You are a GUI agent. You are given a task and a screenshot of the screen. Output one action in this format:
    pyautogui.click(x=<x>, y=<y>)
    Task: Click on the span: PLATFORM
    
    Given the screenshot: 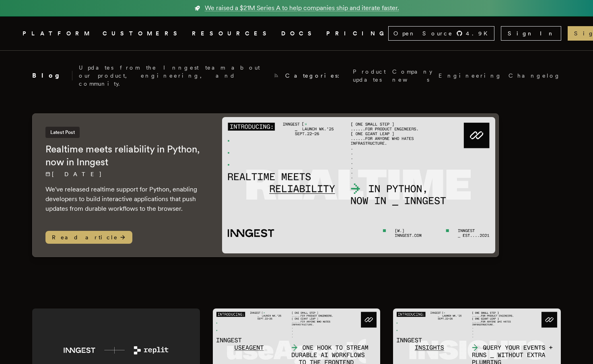 What is the action you would take?
    pyautogui.click(x=57, y=33)
    